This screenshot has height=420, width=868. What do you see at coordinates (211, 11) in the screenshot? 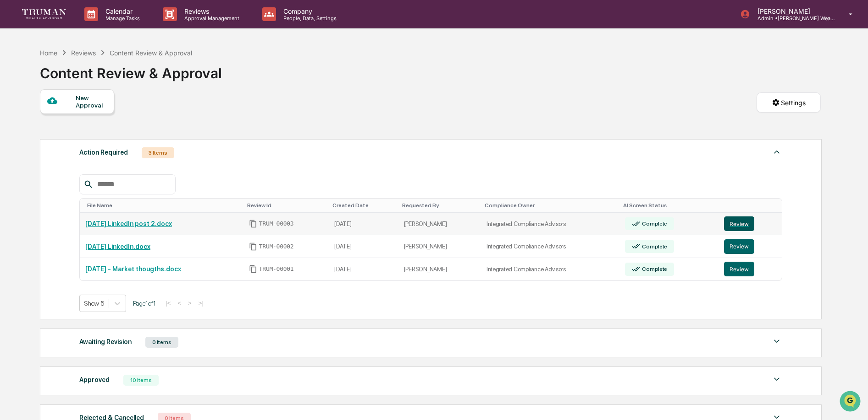
I see `p: Reviews` at bounding box center [211, 11].